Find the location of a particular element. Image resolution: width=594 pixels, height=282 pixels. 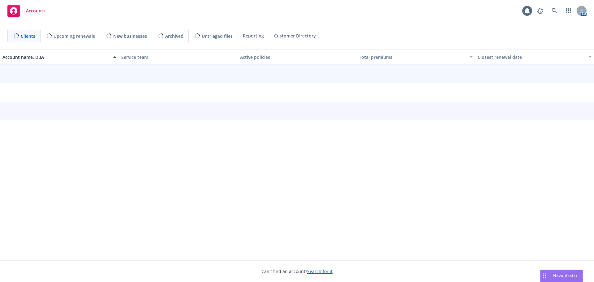

div: Service team is located at coordinates (178, 57).